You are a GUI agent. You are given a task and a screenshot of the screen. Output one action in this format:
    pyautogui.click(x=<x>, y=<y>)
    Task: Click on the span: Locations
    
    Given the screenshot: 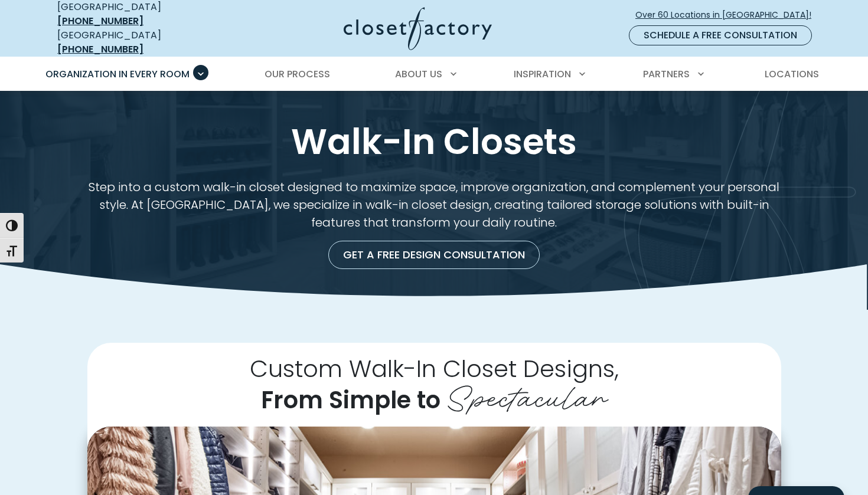 What is the action you would take?
    pyautogui.click(x=792, y=73)
    